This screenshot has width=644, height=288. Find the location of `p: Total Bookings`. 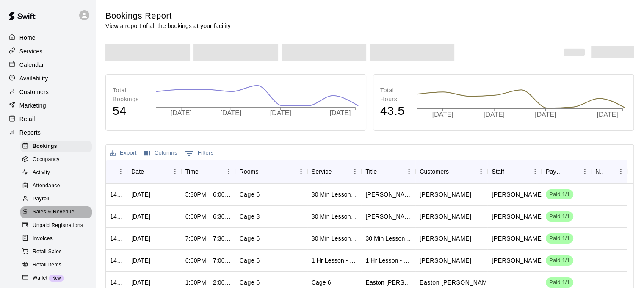

p: Total Bookings is located at coordinates (130, 95).